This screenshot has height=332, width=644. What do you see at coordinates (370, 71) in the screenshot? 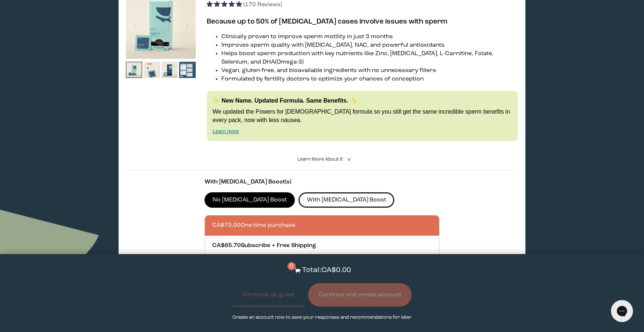
I see `li: Vegan, gluten-free, and bioavailable ingredients with no unnecessary fillers` at bounding box center [370, 71].